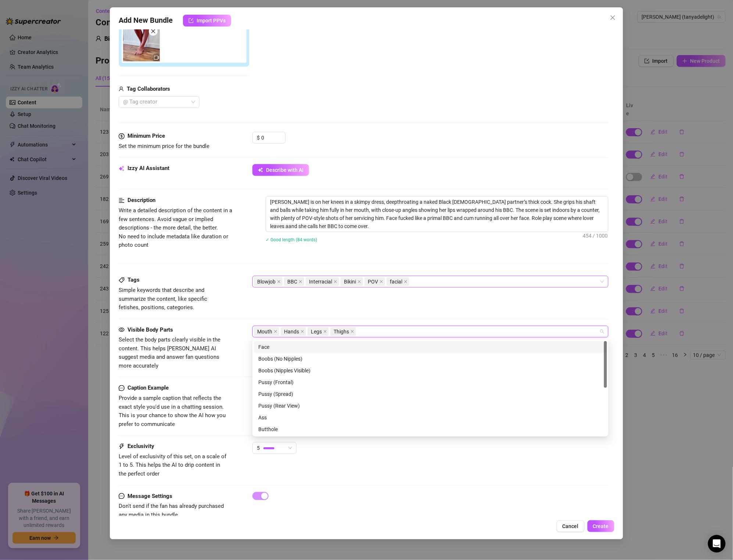 The image size is (733, 560). What do you see at coordinates (613, 18) in the screenshot?
I see `span: Close` at bounding box center [613, 18].